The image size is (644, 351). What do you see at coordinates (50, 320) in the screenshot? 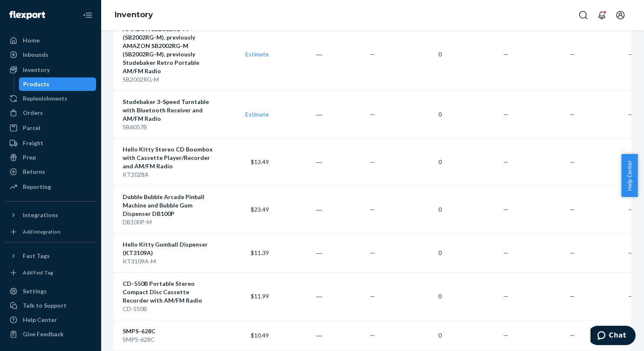
I see `a: Help Center` at bounding box center [50, 320].